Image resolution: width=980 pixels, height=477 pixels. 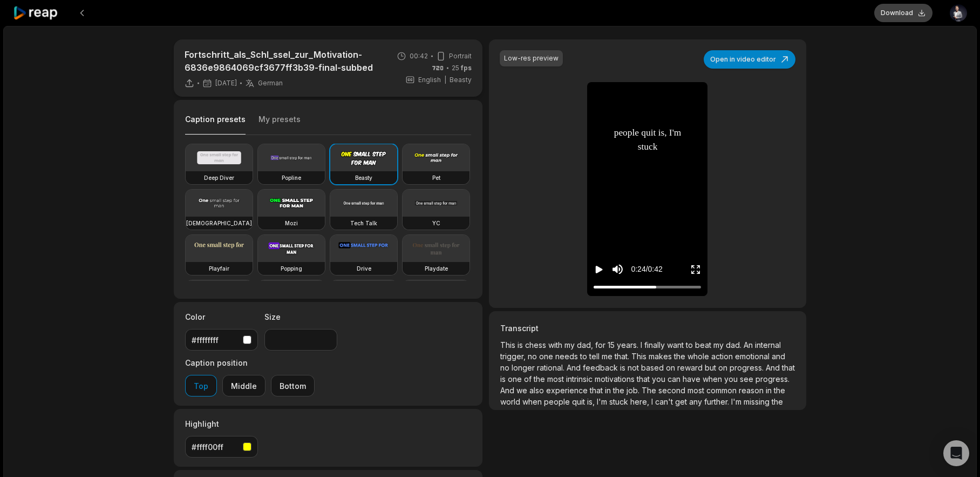 What do you see at coordinates (595, 356) in the screenshot?
I see `span: tell` at bounding box center [595, 356].